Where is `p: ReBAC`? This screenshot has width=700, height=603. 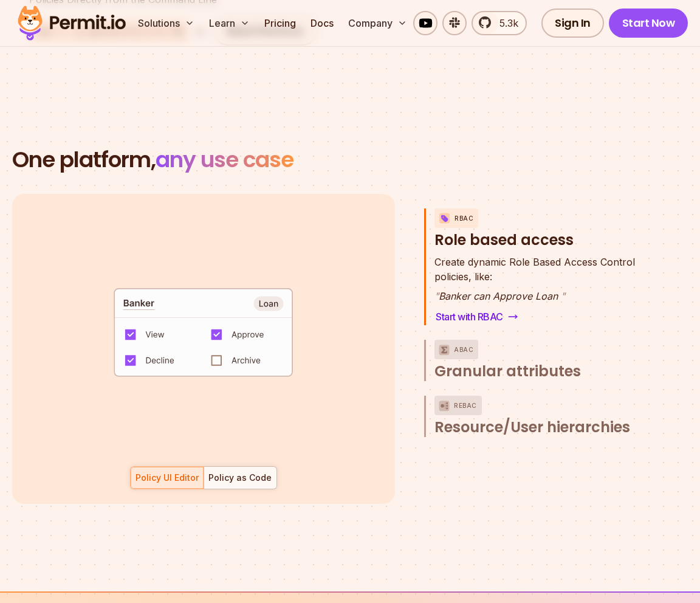 p: ReBAC is located at coordinates (465, 405).